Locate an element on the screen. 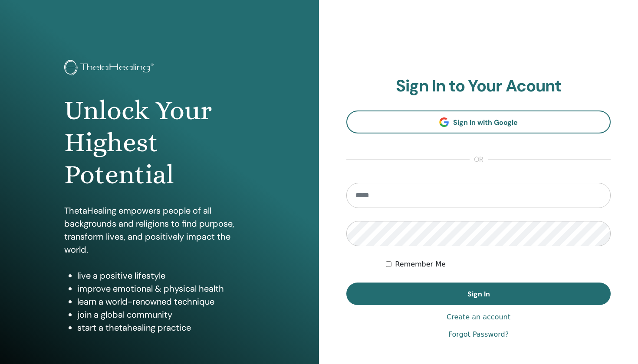  span: Sign In with Google is located at coordinates (485, 122).